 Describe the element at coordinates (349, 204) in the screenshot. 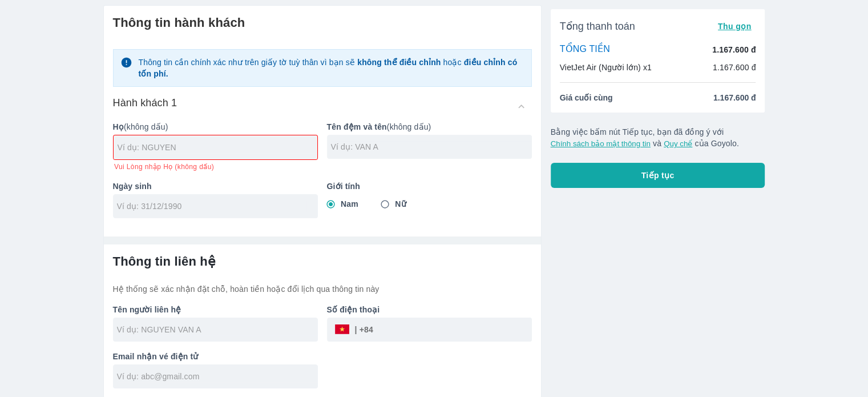

I see `span: Nam` at that location.